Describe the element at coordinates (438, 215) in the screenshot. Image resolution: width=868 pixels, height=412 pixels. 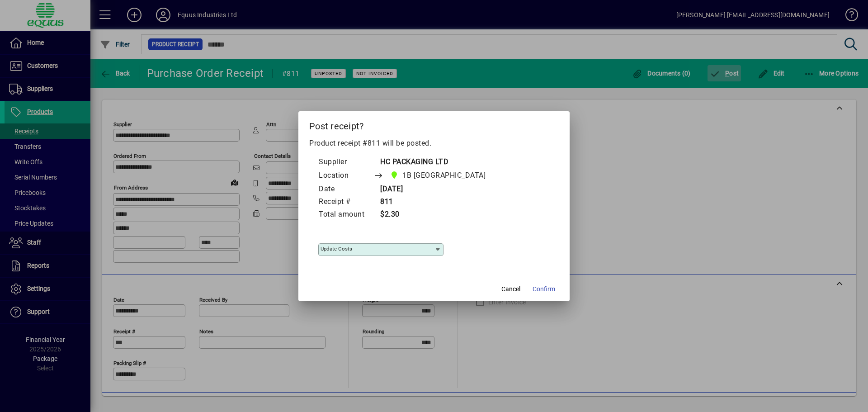
I see `td: $2.30` at that location.